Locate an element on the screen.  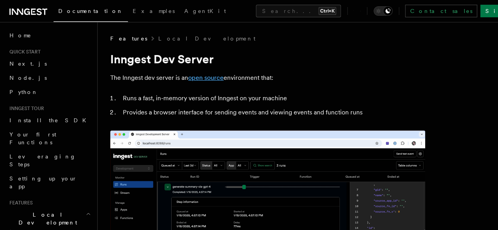
span: Home is located at coordinates (20, 35).